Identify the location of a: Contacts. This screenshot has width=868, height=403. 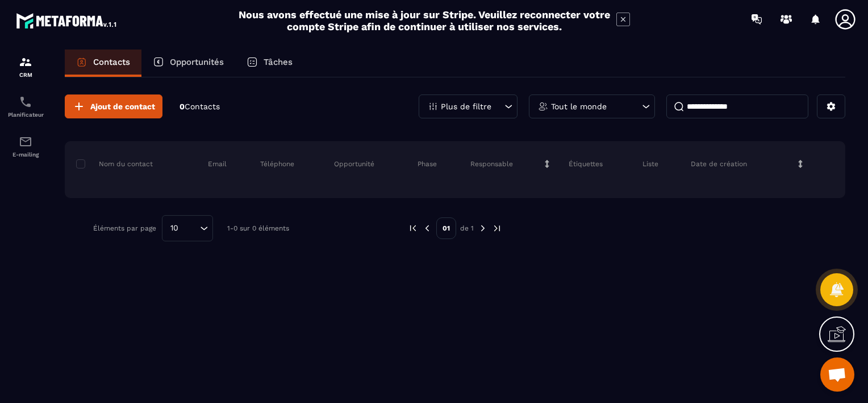
(103, 63).